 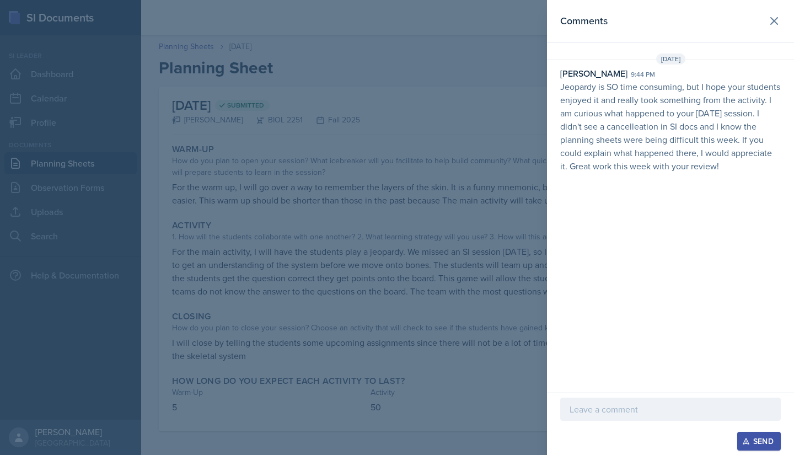 What do you see at coordinates (759, 441) in the screenshot?
I see `div: Send` at bounding box center [759, 441].